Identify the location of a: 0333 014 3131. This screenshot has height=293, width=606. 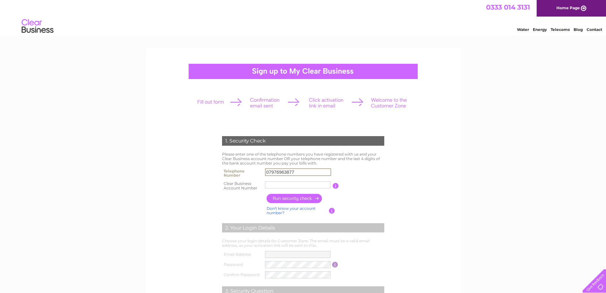
(508, 7).